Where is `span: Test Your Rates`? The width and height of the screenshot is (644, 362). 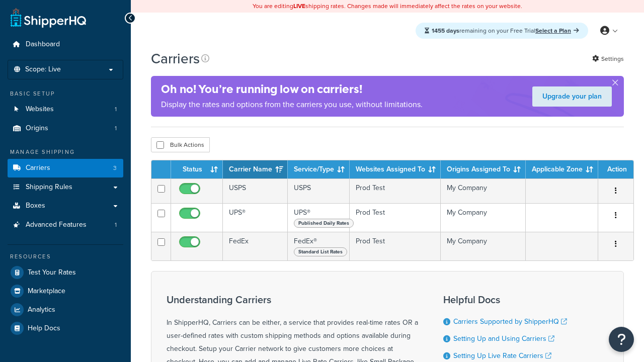
span: Test Your Rates is located at coordinates (52, 273).